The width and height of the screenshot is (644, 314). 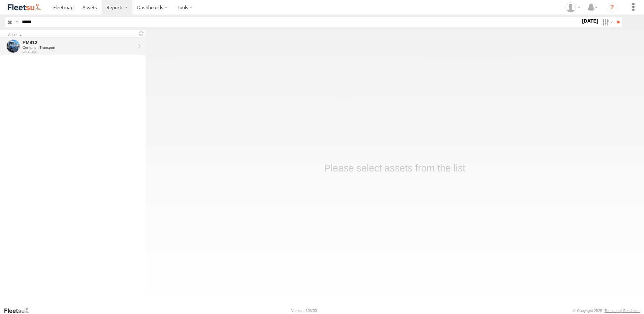 I want to click on div: © Copyright 2025 -, so click(x=606, y=311).